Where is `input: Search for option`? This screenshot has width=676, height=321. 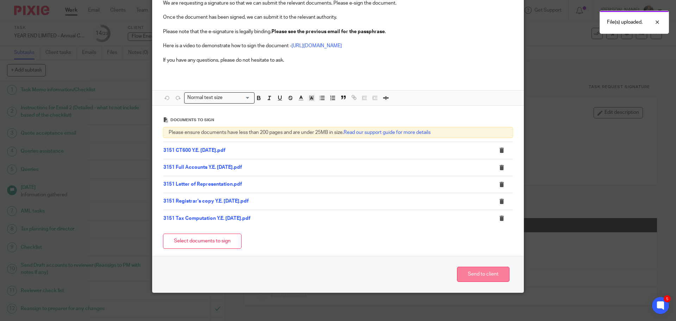
input: Search for option is located at coordinates (238, 98).